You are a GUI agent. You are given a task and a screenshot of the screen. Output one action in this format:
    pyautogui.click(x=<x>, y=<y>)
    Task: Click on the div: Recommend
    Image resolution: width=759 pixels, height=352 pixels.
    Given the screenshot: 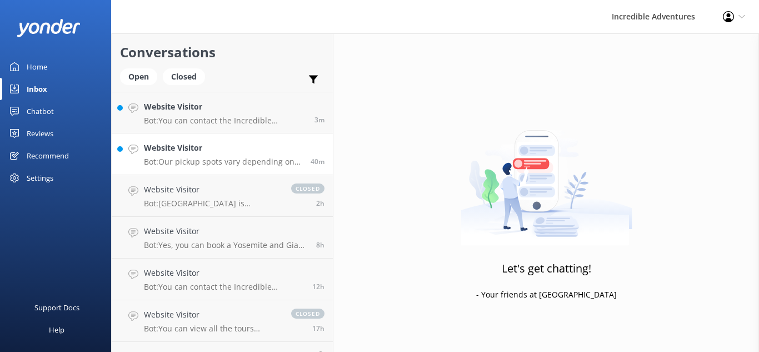 What is the action you would take?
    pyautogui.click(x=48, y=156)
    